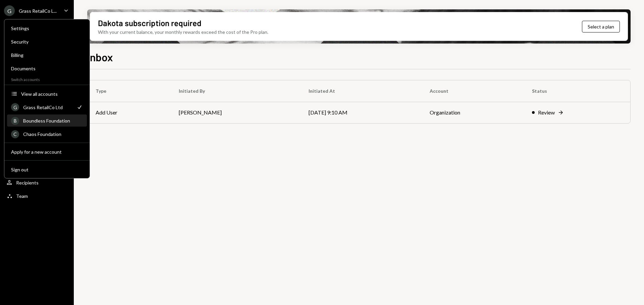  I want to click on div: View all accounts, so click(52, 94).